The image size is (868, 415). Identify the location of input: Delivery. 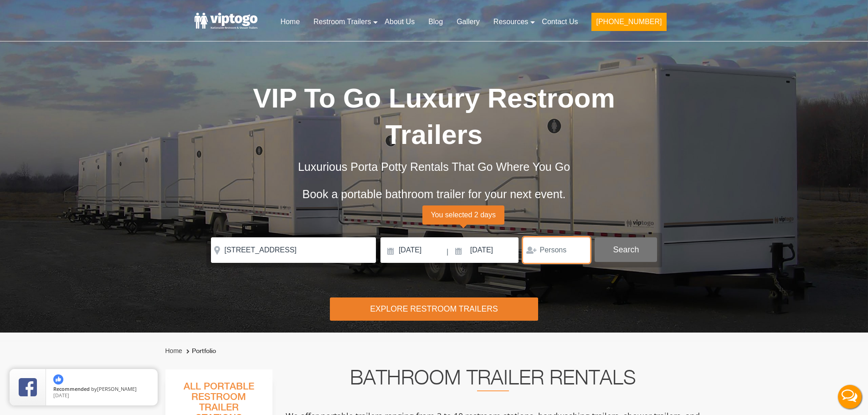
(413, 250).